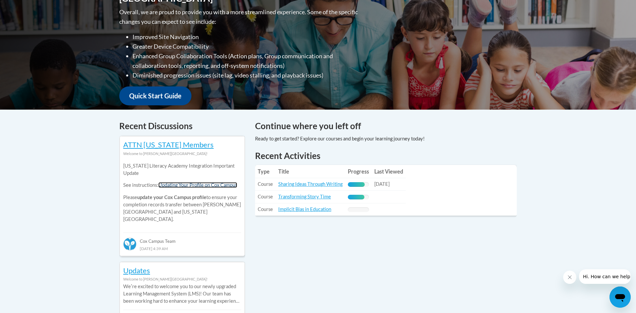  I want to click on a: Quick Start Guide, so click(155, 96).